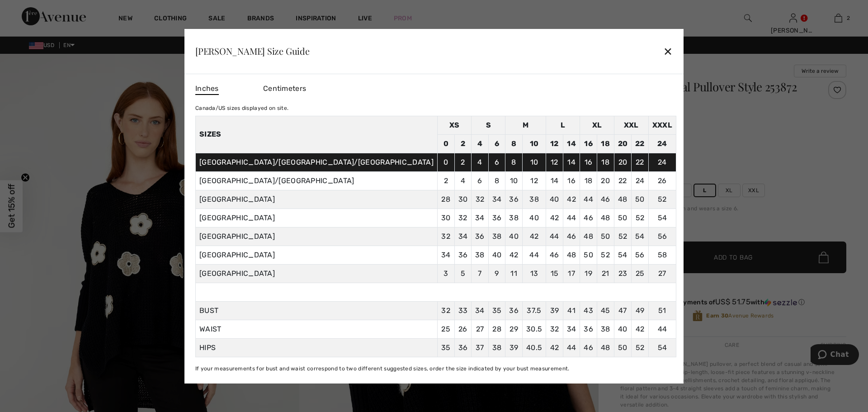 This screenshot has width=868, height=412. What do you see at coordinates (640, 347) in the screenshot?
I see `span: 52` at bounding box center [640, 347].